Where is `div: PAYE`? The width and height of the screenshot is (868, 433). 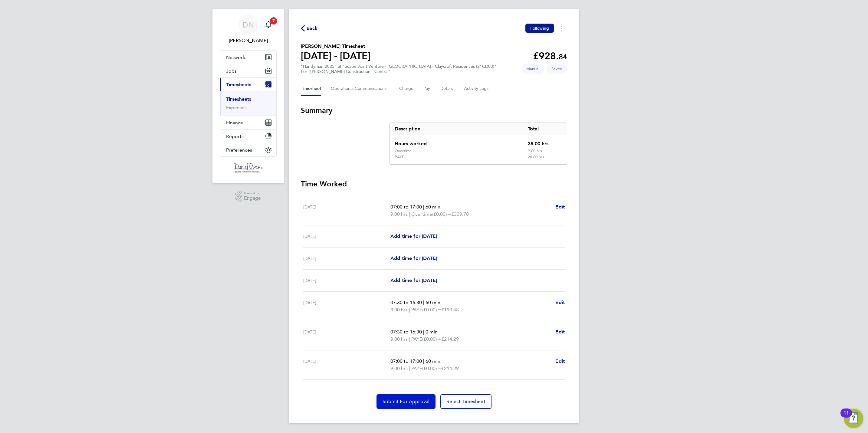
div: PAYE is located at coordinates (400, 157).